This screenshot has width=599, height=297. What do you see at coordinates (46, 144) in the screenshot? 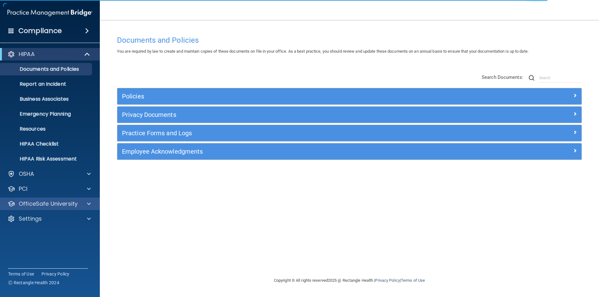
I see `p: HIPAA Checklist` at bounding box center [46, 144].